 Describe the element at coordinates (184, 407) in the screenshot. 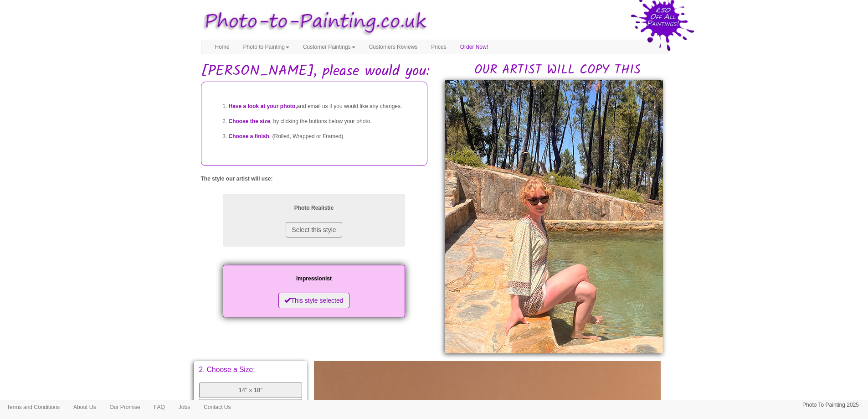

I see `a: Jobs` at that location.